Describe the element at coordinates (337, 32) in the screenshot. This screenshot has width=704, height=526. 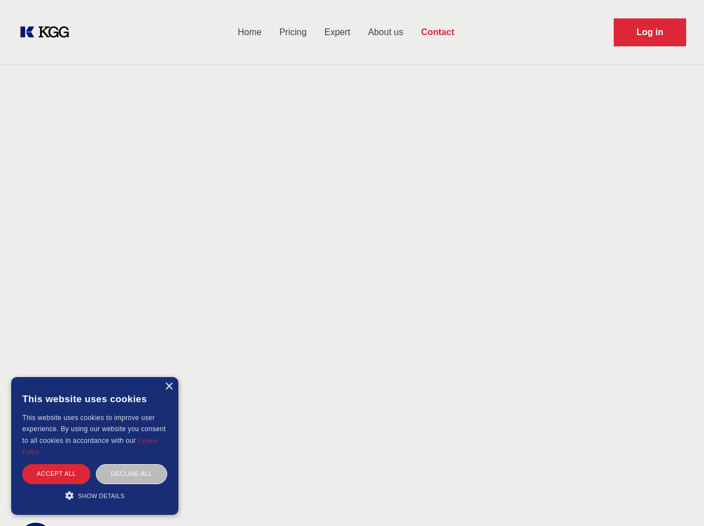
I see `a: Expert` at that location.